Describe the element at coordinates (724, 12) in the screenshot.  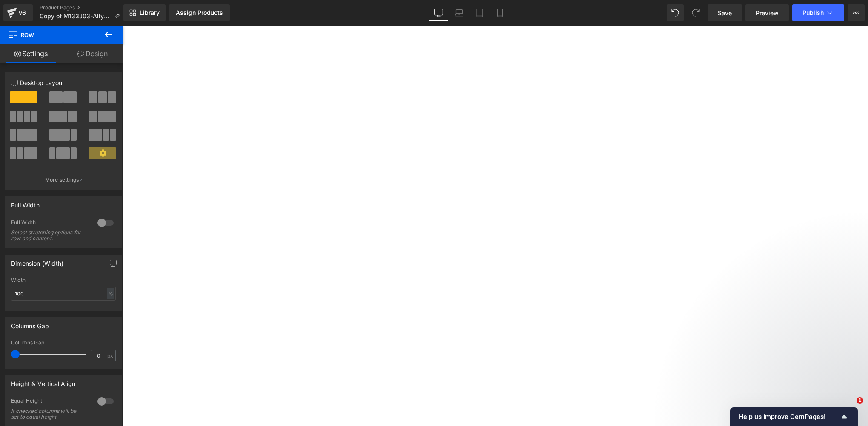
I see `span: Save` at that location.